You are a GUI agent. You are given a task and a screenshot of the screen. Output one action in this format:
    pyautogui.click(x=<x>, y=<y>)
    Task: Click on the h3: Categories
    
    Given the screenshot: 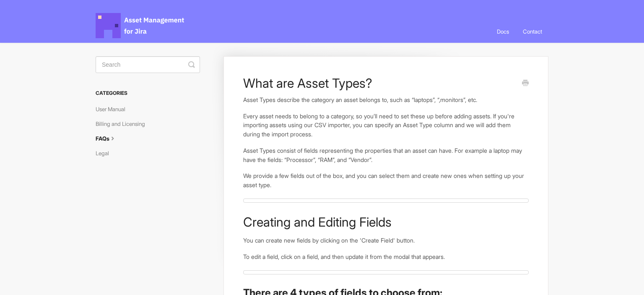 What is the action you would take?
    pyautogui.click(x=147, y=93)
    